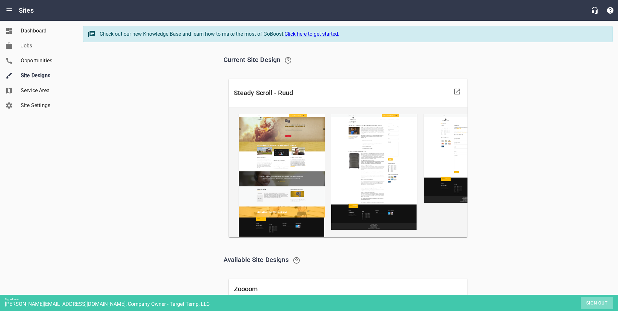 The width and height of the screenshot is (618, 311). Describe the element at coordinates (45, 46) in the screenshot. I see `span: Jobs` at that location.